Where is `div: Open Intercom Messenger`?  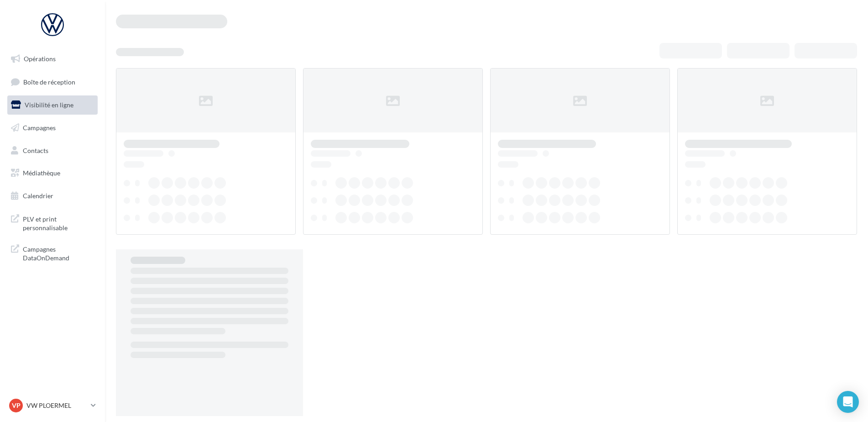
div: Open Intercom Messenger is located at coordinates (848, 402).